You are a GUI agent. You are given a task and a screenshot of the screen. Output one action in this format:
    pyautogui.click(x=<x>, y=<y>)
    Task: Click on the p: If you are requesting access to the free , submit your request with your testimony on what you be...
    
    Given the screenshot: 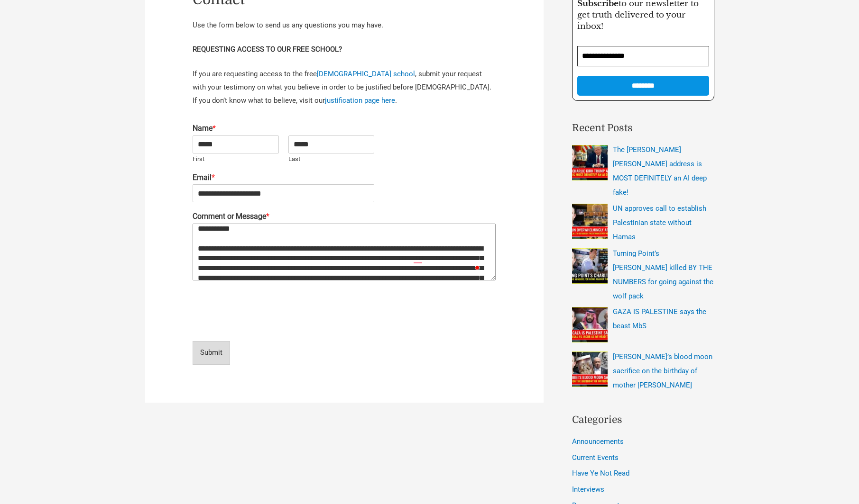 What is the action you would take?
    pyautogui.click(x=345, y=88)
    